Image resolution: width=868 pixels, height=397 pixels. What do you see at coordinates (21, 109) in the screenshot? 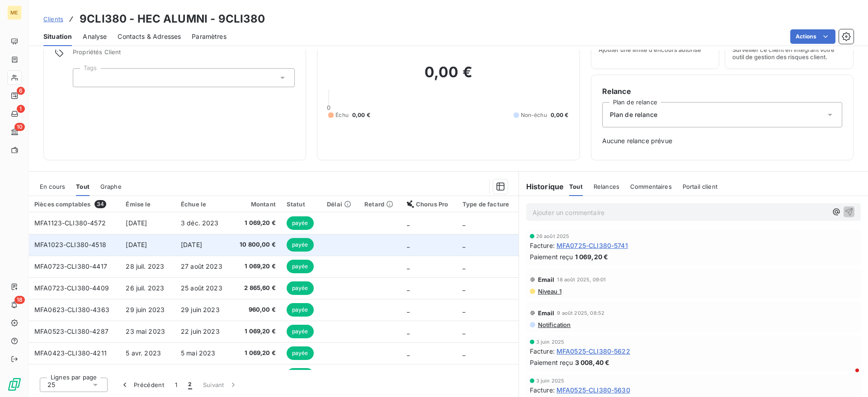
I see `span: 1` at bounding box center [21, 109].